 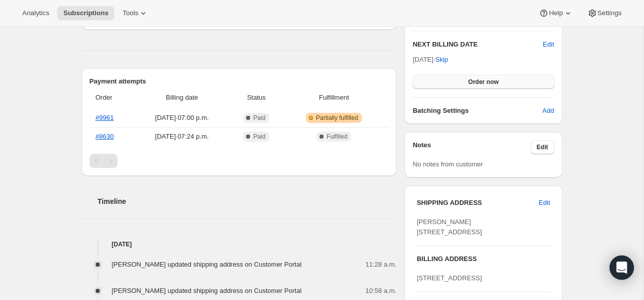 What do you see at coordinates (547, 111) in the screenshot?
I see `button: Add` at bounding box center [547, 111].